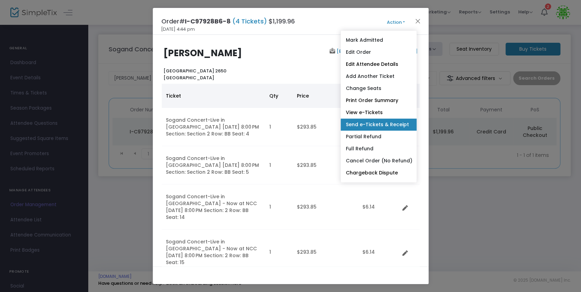  I want to click on button: Action, so click(395, 22).